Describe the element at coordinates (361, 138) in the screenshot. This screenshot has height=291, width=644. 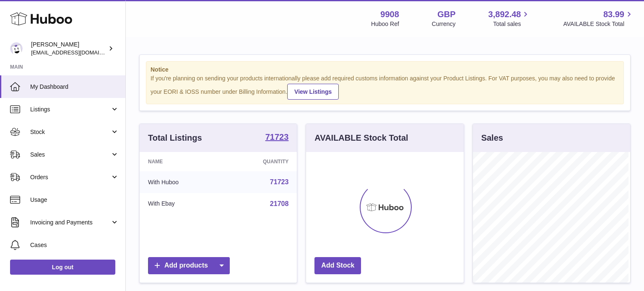
I see `h3: AVAILABLE Stock Total` at that location.